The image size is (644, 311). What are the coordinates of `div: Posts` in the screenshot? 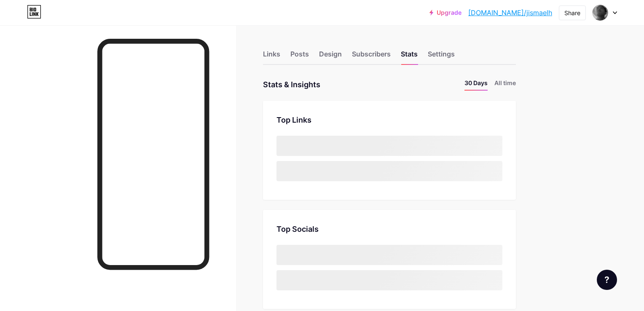 It's located at (300, 57).